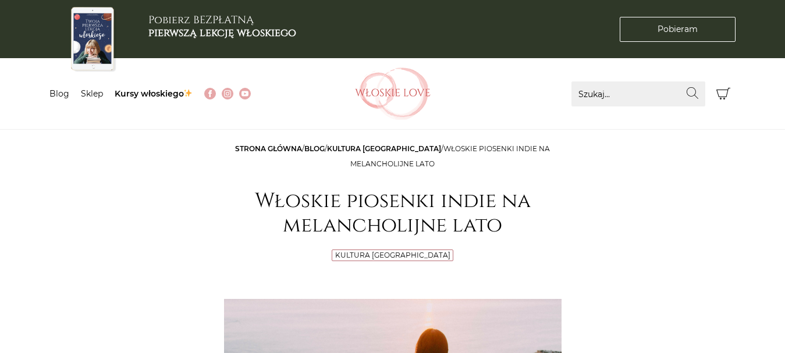  What do you see at coordinates (723, 94) in the screenshot?
I see `button: Koszyk` at bounding box center [723, 94].